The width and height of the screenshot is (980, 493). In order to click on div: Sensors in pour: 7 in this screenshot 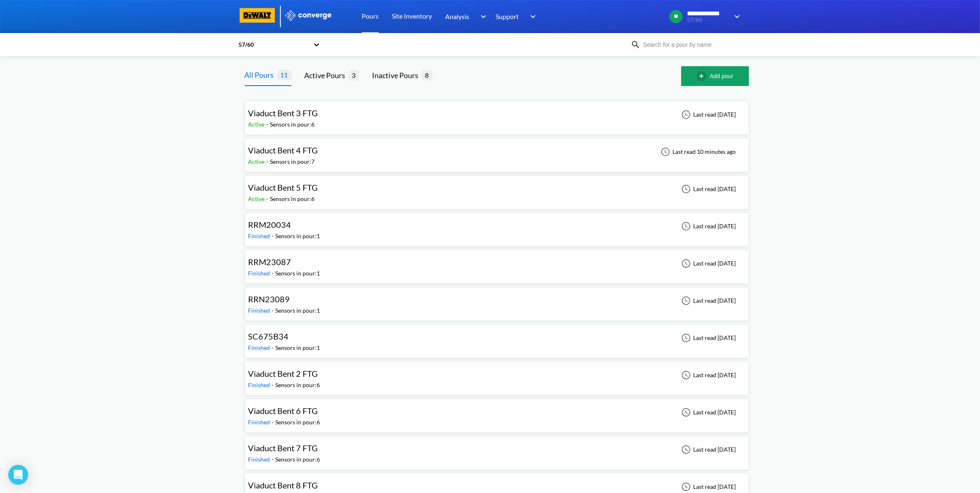, I will do `click(293, 162)`.